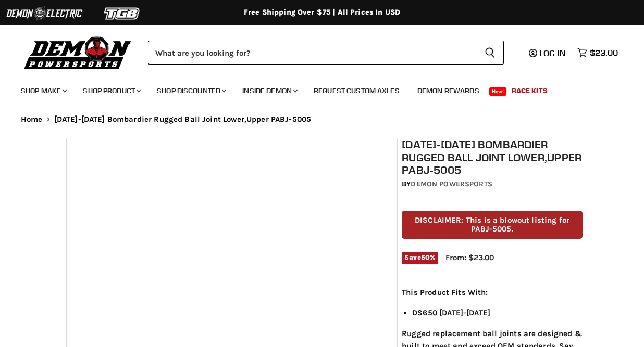  What do you see at coordinates (111, 91) in the screenshot?
I see `a: Shop Product` at bounding box center [111, 91].